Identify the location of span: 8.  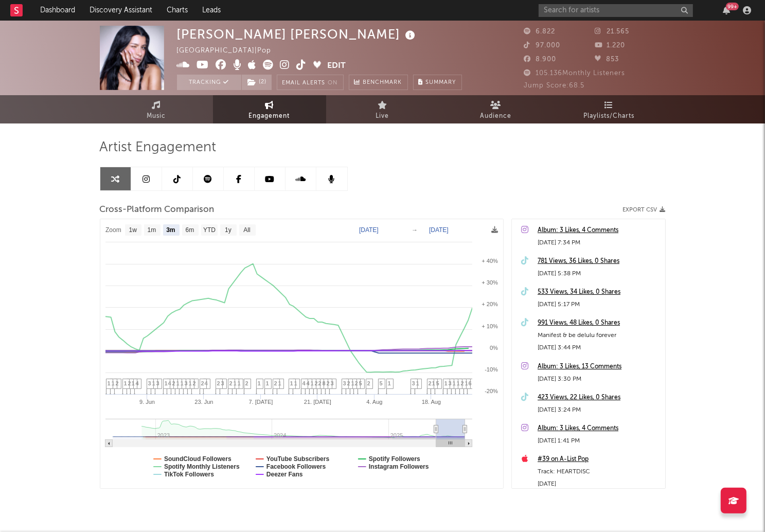
(324, 383).